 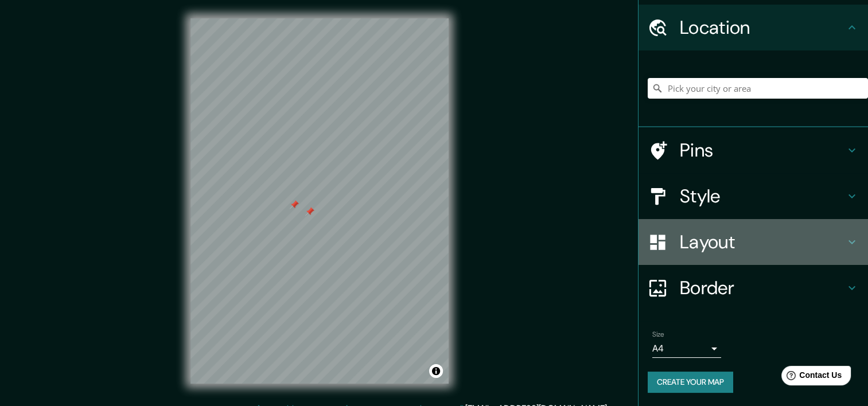 I want to click on h4: Style, so click(x=763, y=196).